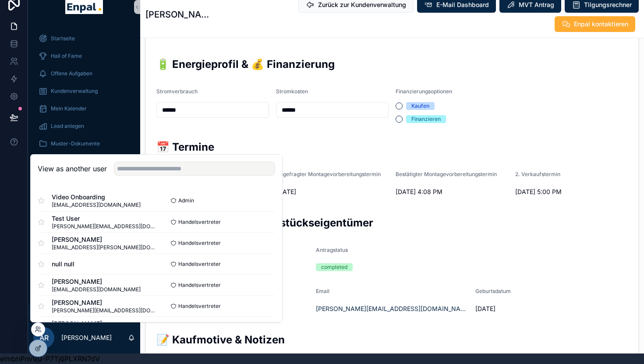  I want to click on span: Offene Aufgaben, so click(71, 74).